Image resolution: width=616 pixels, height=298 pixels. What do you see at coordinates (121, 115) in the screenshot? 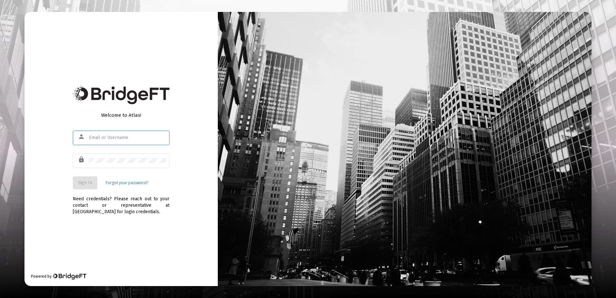
I see `div: Welcome to Atlas!` at bounding box center [121, 115].